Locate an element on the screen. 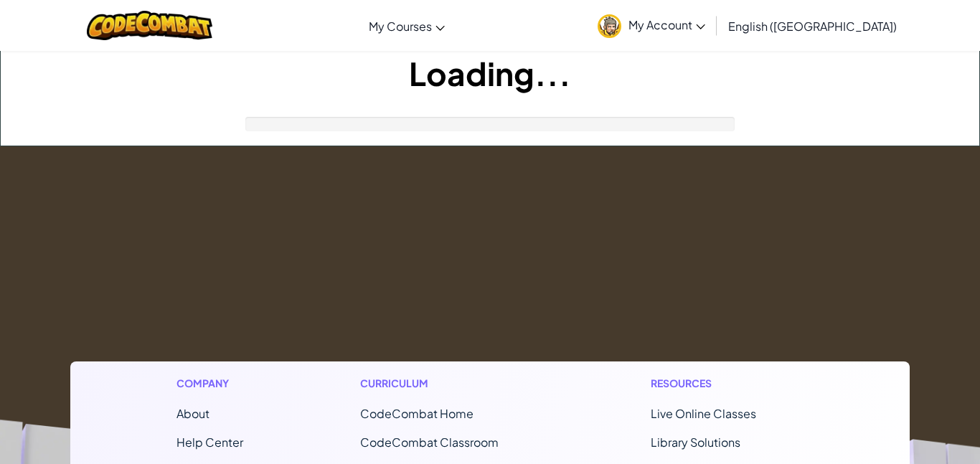  h1: Company is located at coordinates (209, 383).